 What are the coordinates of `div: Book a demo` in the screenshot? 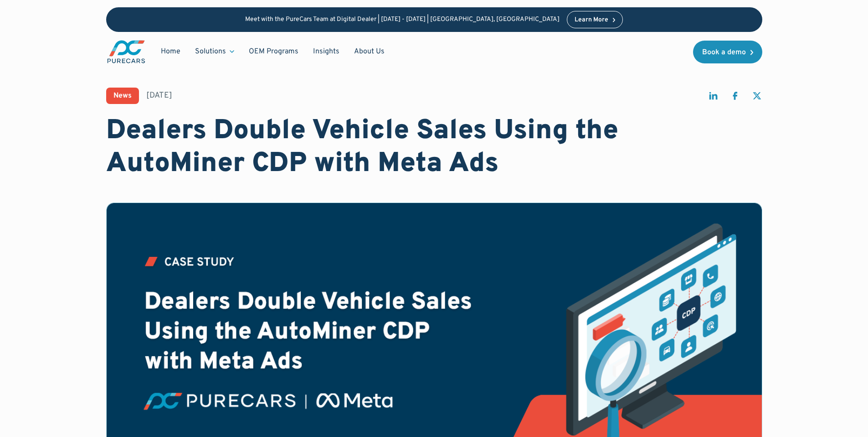 It's located at (724, 53).